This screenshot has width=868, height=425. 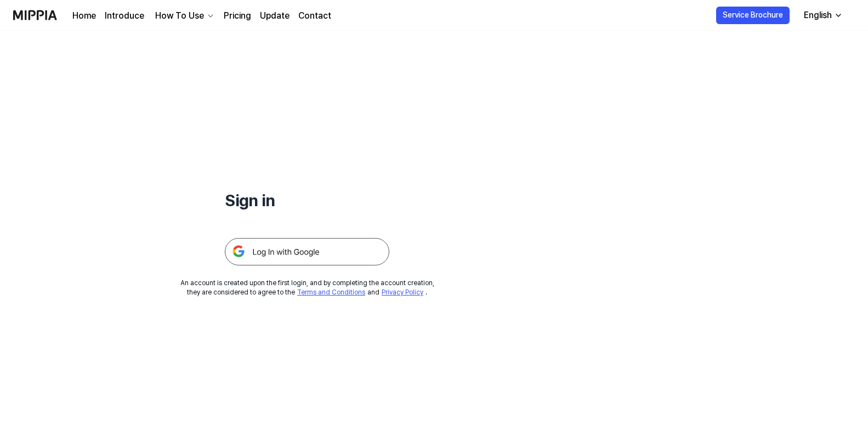 What do you see at coordinates (179, 16) in the screenshot?
I see `div: How To Use` at bounding box center [179, 16].